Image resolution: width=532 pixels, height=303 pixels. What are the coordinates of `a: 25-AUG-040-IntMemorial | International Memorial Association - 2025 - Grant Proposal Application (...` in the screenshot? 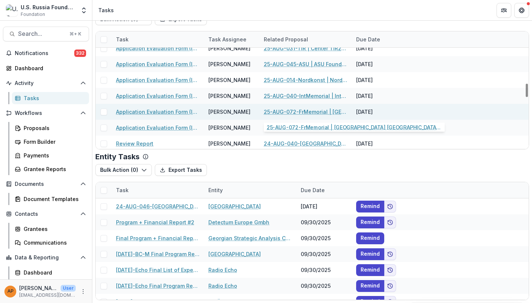 It's located at (306, 96).